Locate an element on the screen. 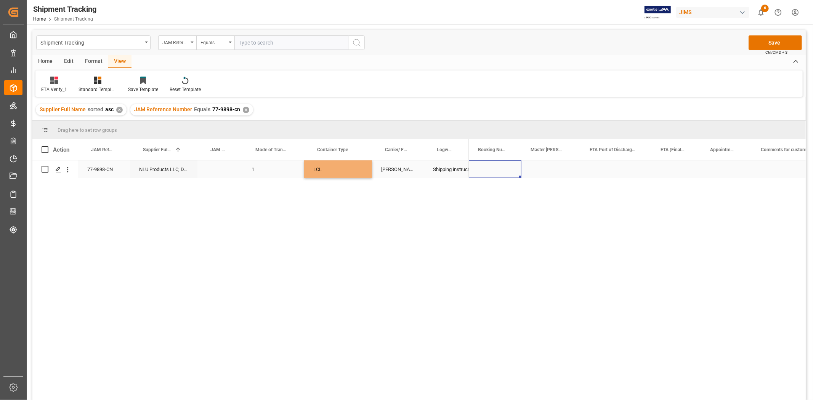  div: Edit is located at coordinates (69, 62).